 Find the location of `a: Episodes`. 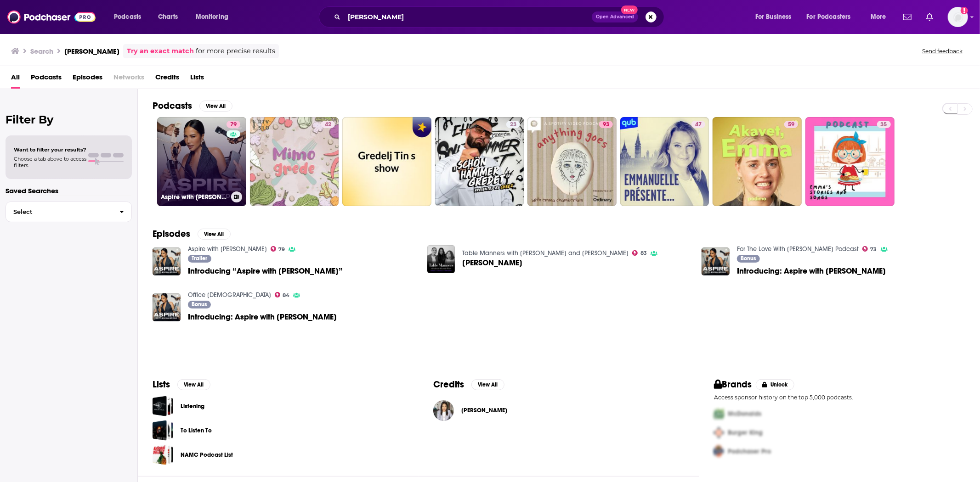

a: Episodes is located at coordinates (87, 79).